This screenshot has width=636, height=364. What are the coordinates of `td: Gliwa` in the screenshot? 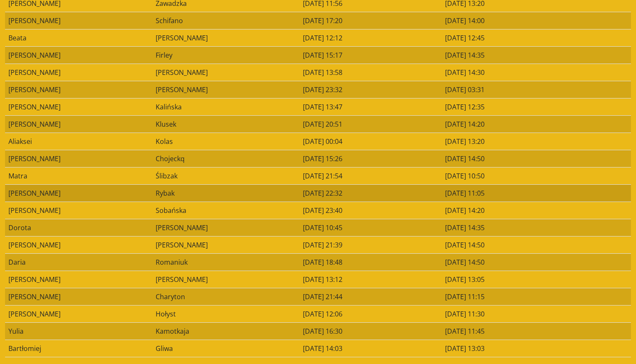 It's located at (226, 348).